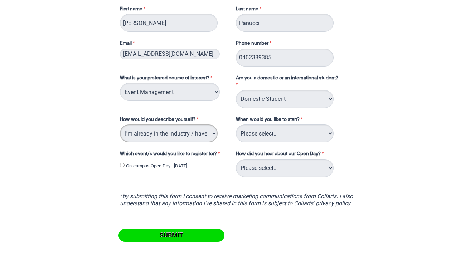  What do you see at coordinates (284, 133) in the screenshot?
I see `select: When would you like to start?` at bounding box center [284, 133].